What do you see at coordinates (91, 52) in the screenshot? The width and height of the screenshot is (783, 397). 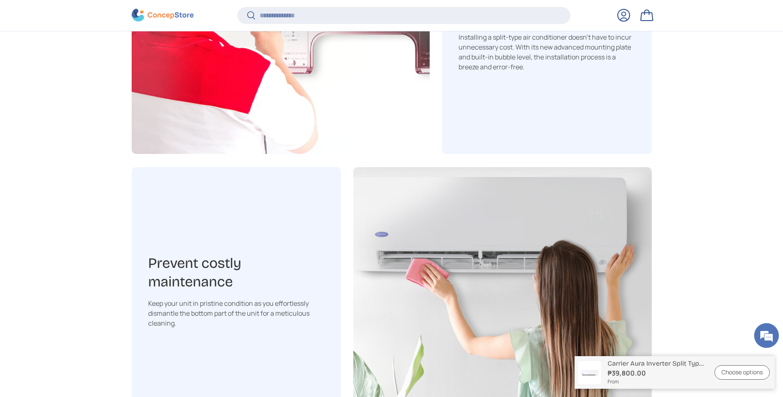 I see `div: Leave a message` at bounding box center [91, 52].